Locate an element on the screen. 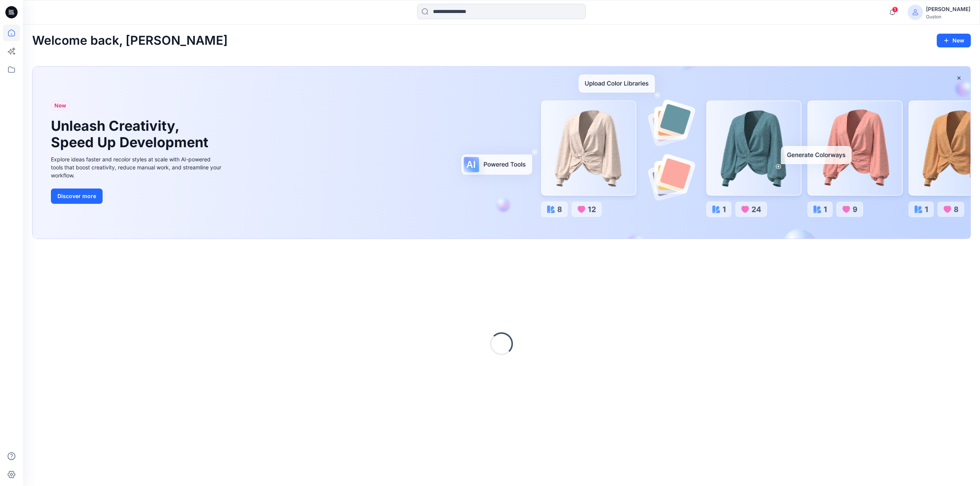 The width and height of the screenshot is (980, 486). div: Explore ideas faster and recolor styles at scale with AI-powered tools that boost creativity, red... is located at coordinates (137, 167).